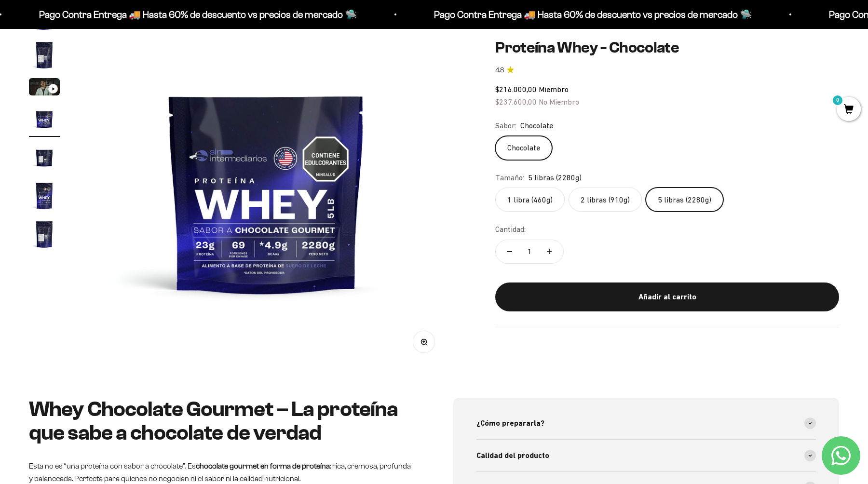 Image resolution: width=868 pixels, height=484 pixels. What do you see at coordinates (44, 159) in the screenshot?
I see `button: Ir al artículo 5` at bounding box center [44, 159].